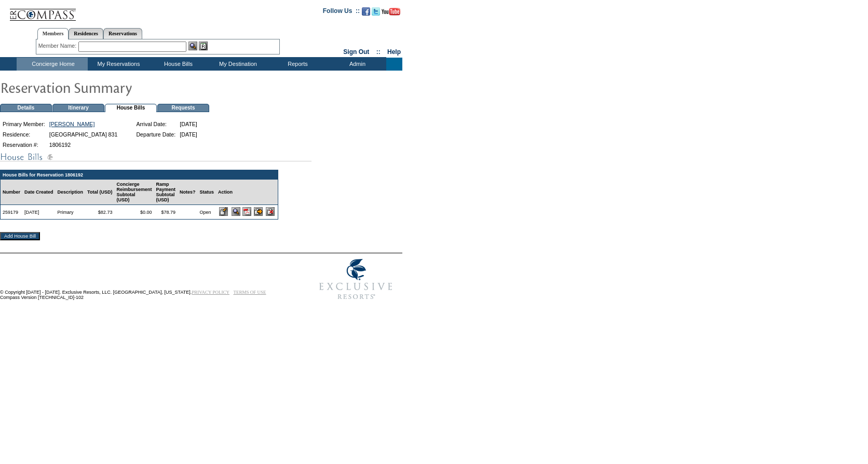 The width and height of the screenshot is (868, 464). Describe the element at coordinates (193, 46) in the screenshot. I see `img: View` at that location.